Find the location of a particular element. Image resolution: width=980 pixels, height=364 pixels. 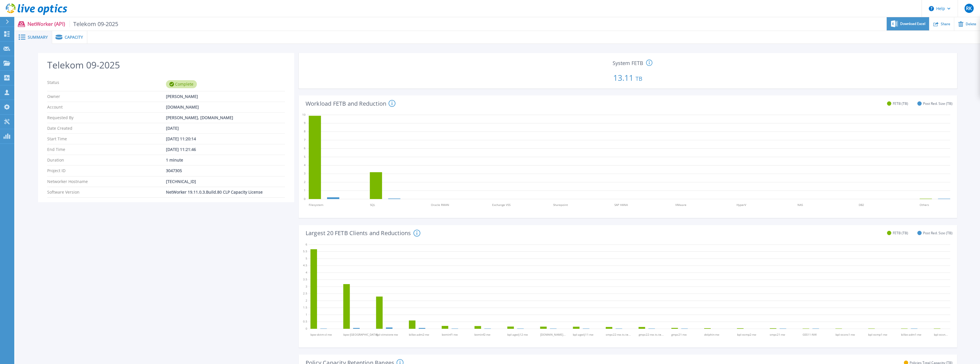

tspan: HyperV is located at coordinates (741, 204).